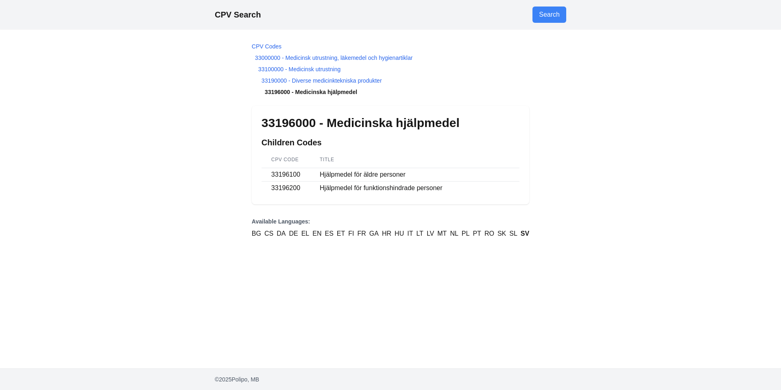 The height and width of the screenshot is (390, 781). Describe the element at coordinates (281, 234) in the screenshot. I see `a: DA` at that location.